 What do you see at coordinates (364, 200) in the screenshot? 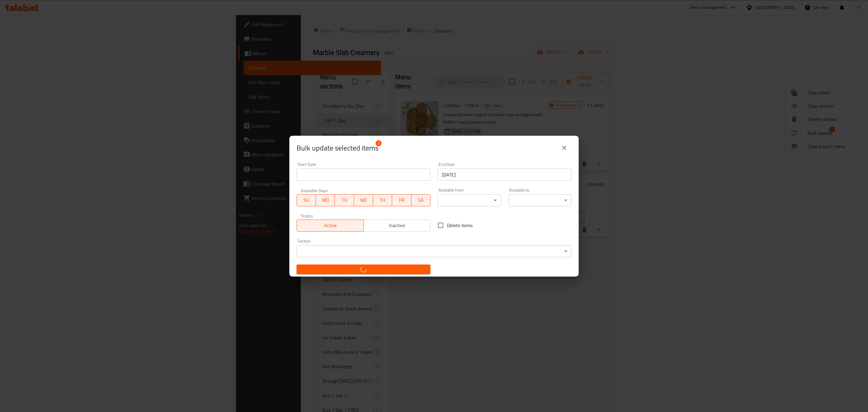
I see `span: WE` at bounding box center [364, 200].